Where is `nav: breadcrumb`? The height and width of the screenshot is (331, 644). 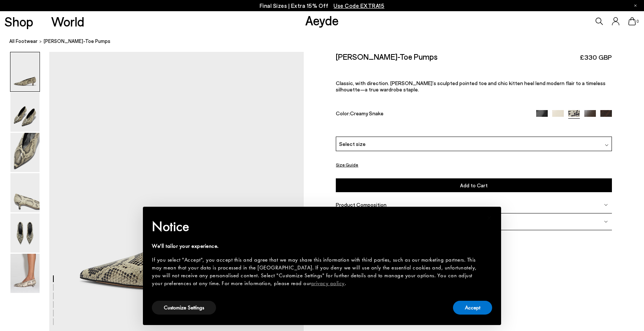 nav: breadcrumb is located at coordinates (327, 42).